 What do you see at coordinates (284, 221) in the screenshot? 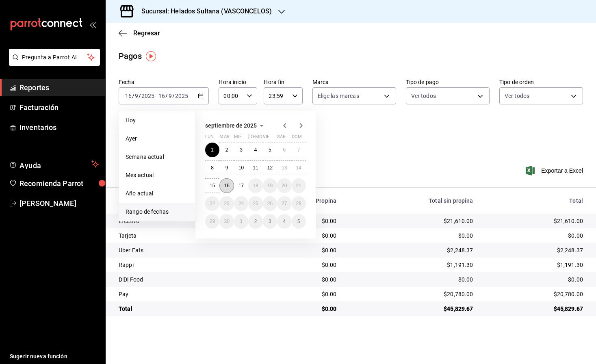
I see `button: 4 de octubre de 2025` at bounding box center [284, 221].